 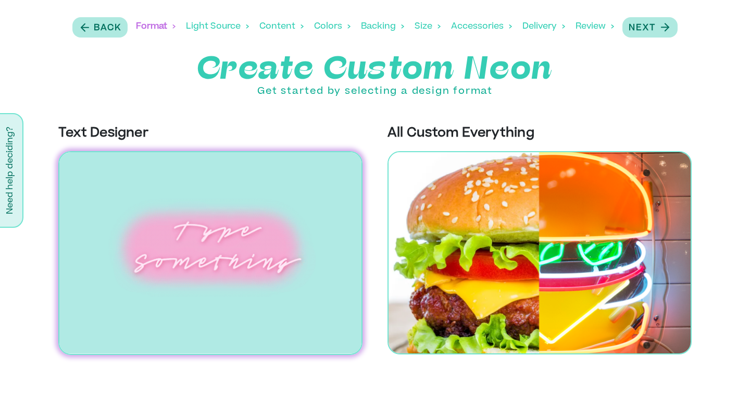 What do you see at coordinates (156, 27) in the screenshot?
I see `div: Format` at bounding box center [156, 27].